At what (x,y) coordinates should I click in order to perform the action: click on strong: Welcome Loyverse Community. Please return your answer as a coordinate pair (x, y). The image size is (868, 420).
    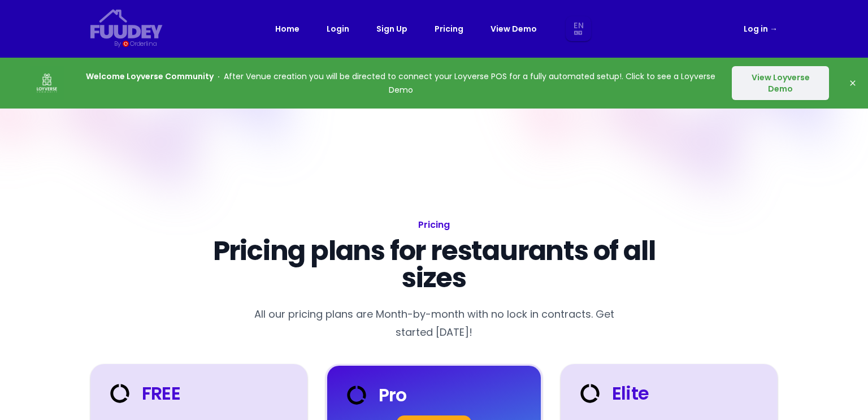
    Looking at the image, I should click on (150, 76).